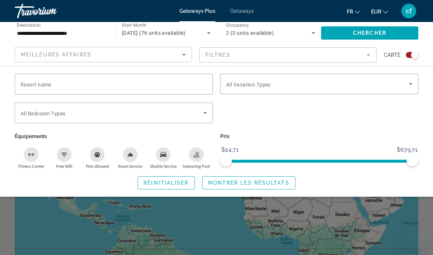  What do you see at coordinates (376, 12) in the screenshot?
I see `span: EUR` at bounding box center [376, 12].